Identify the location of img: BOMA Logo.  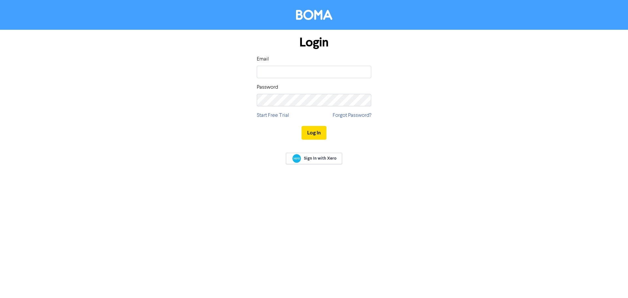
(314, 15).